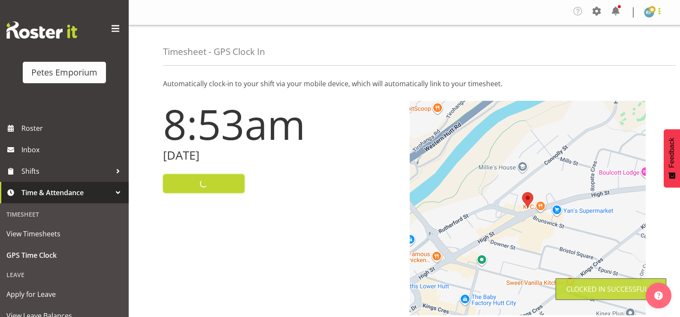 Image resolution: width=680 pixels, height=317 pixels. What do you see at coordinates (610, 289) in the screenshot?
I see `div: Clocked in Successfully` at bounding box center [610, 289].